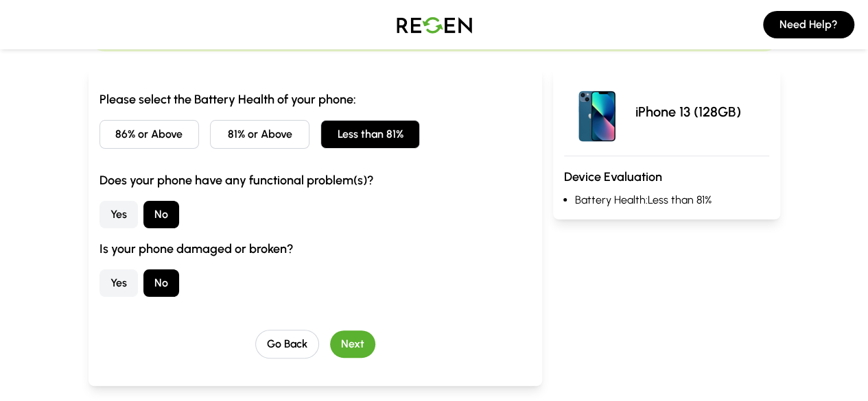 Image resolution: width=868 pixels, height=401 pixels. I want to click on button: 86% or Above, so click(149, 134).